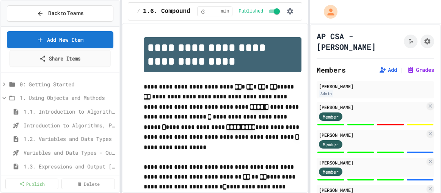 This screenshot has width=441, height=193. Describe the element at coordinates (251, 11) in the screenshot. I see `span: Published` at that location.